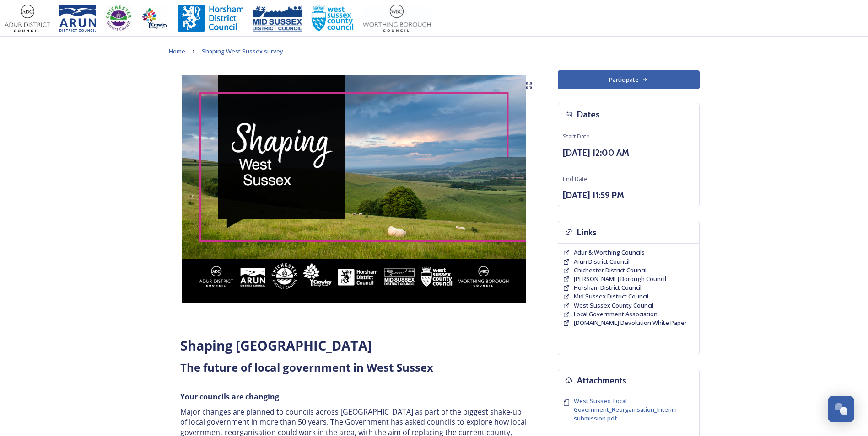 Image resolution: width=868 pixels, height=436 pixels. I want to click on h3: Dates, so click(588, 114).